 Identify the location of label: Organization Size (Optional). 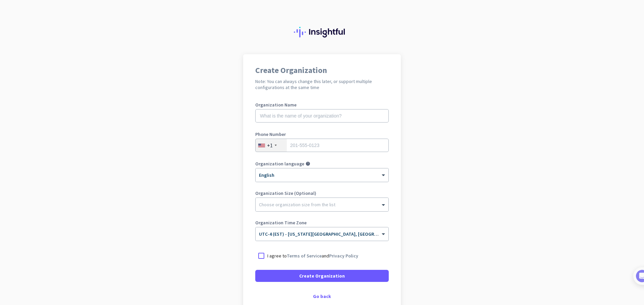
(322, 193).